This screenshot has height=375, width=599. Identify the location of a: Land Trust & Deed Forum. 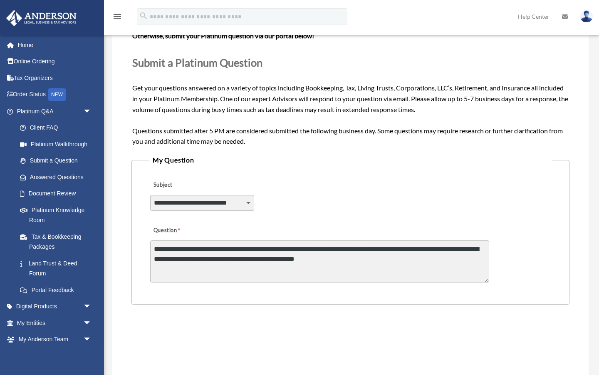
(58, 268).